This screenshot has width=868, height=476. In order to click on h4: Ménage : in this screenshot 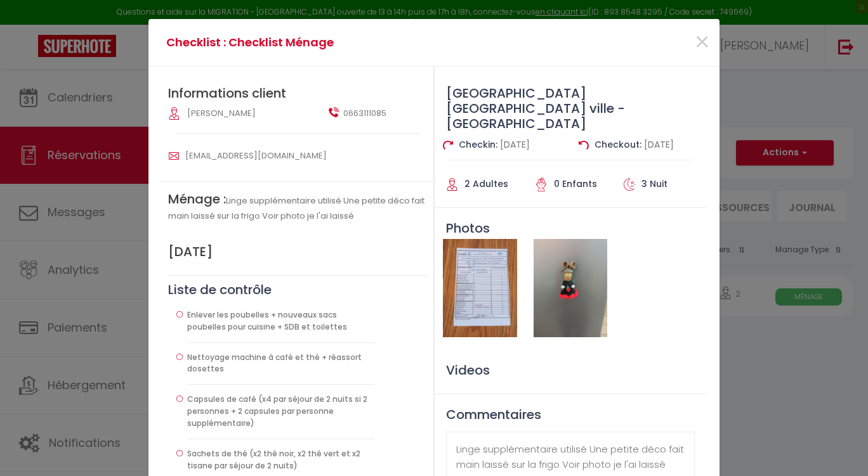, I will do `click(298, 207)`.